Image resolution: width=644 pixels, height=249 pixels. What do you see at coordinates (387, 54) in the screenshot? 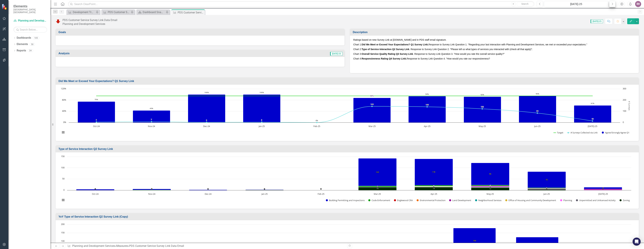
I see `strong: Overall Service Quality Rating Q3 Survey Link` at bounding box center [387, 54].